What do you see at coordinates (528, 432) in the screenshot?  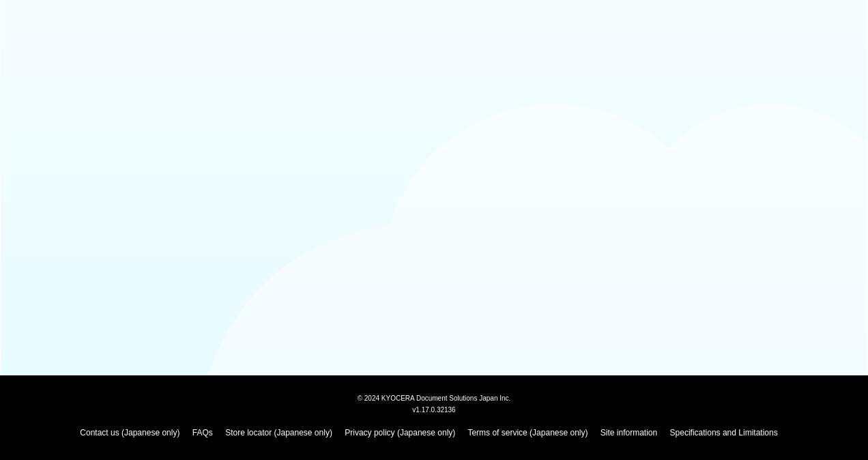 I see `a: Terms of service (Japanese only)` at bounding box center [528, 432].